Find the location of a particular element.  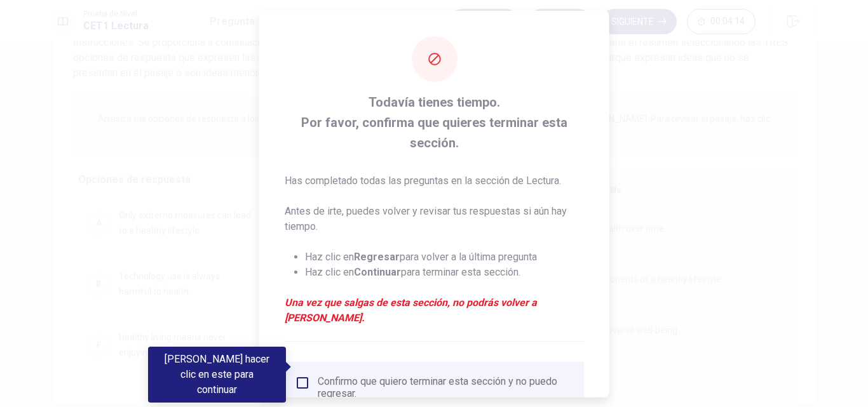

p: Antes de irte, puedes volver y revisar tus respuestas si aún hay tiempo. is located at coordinates (434, 218).